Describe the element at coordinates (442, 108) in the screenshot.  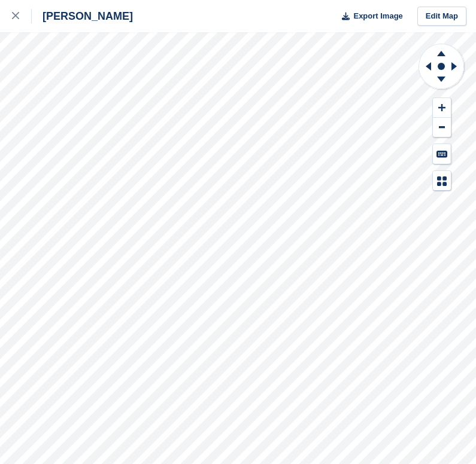
I see `button: Zoom In` at that location.